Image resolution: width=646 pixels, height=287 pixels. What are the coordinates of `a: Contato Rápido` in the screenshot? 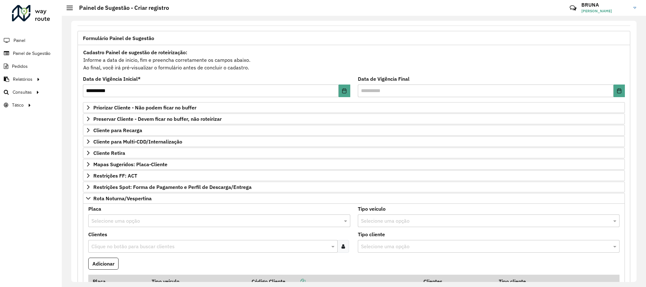 It's located at (573, 8).